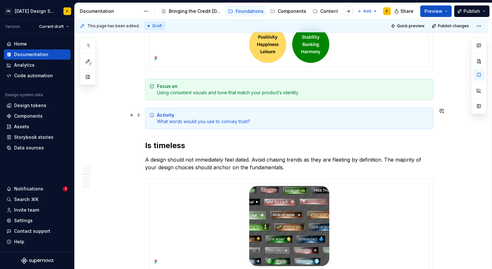 This screenshot has height=269, width=492. What do you see at coordinates (113, 26) in the screenshot?
I see `span: This page has been edited.` at bounding box center [113, 26].